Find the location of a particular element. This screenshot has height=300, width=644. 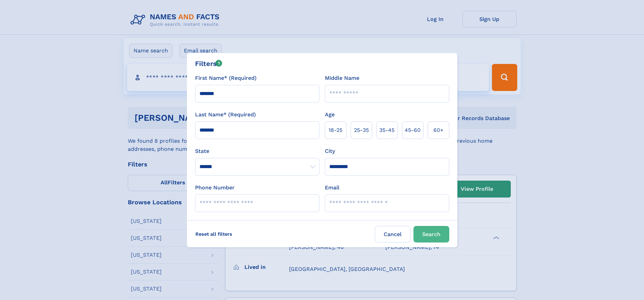

label: Phone Number is located at coordinates (215, 188).